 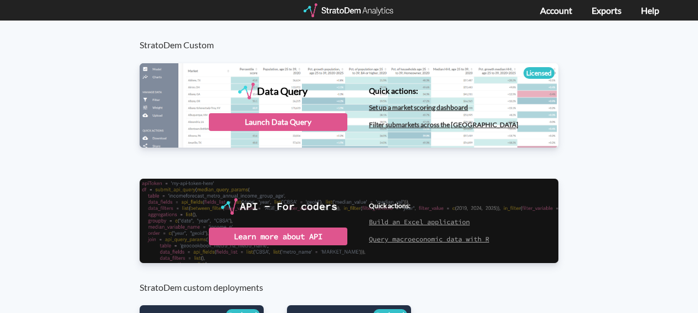 I want to click on a: Account, so click(x=557, y=10).